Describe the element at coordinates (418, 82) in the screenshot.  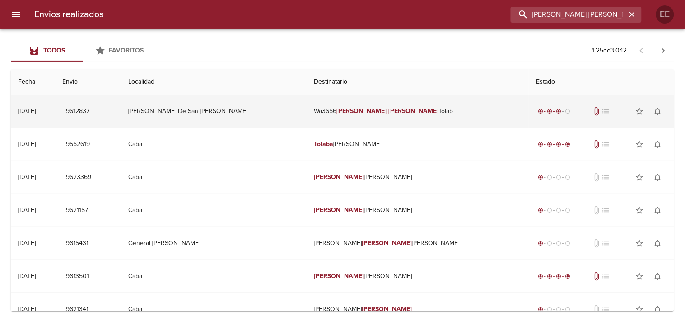
I see `th: Destinatario` at that location.